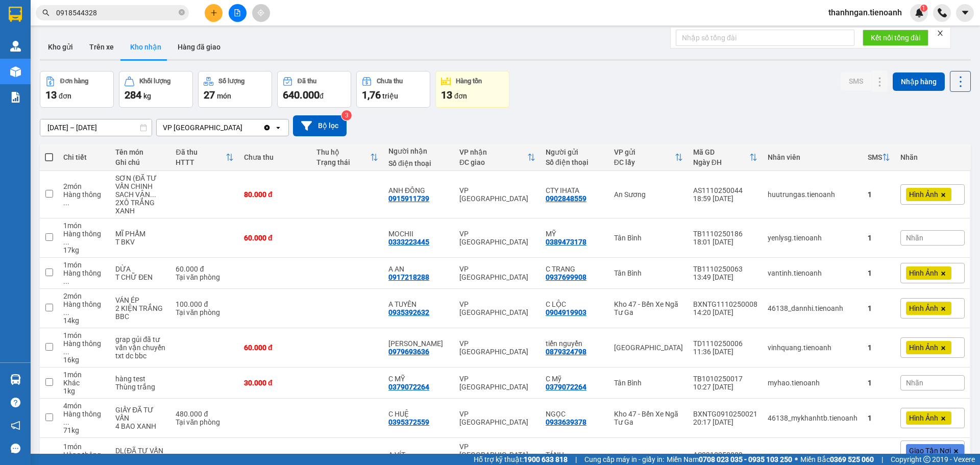 This screenshot has width=980, height=465. Describe the element at coordinates (275, 348) in the screenshot. I see `div: 60.000 đ` at that location.